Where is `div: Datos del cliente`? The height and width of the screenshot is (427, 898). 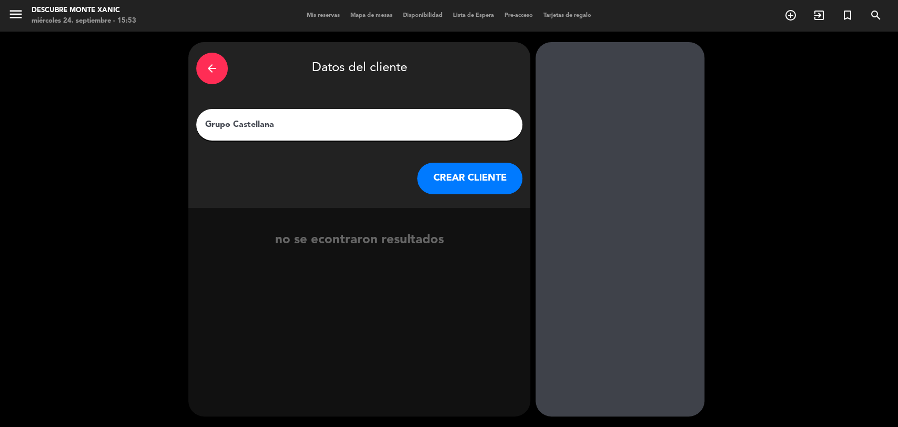
div: Datos del cliente is located at coordinates (359, 68).